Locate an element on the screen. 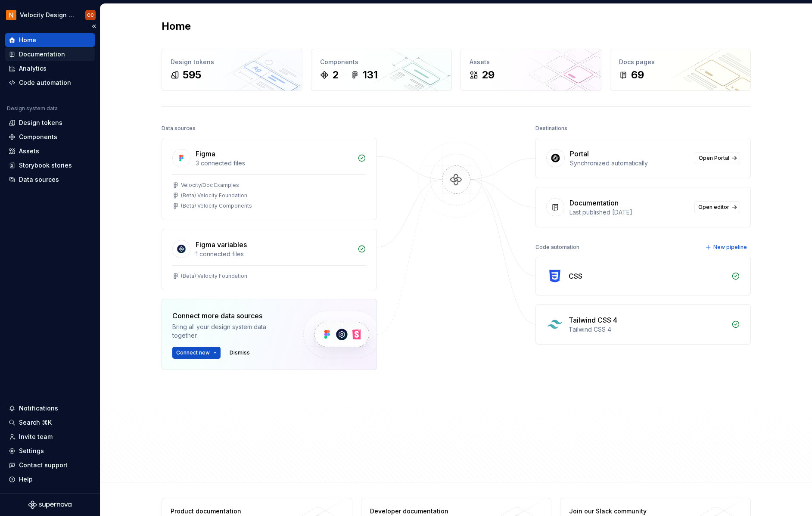 Image resolution: width=812 pixels, height=516 pixels. span: Dismiss is located at coordinates (240, 352).